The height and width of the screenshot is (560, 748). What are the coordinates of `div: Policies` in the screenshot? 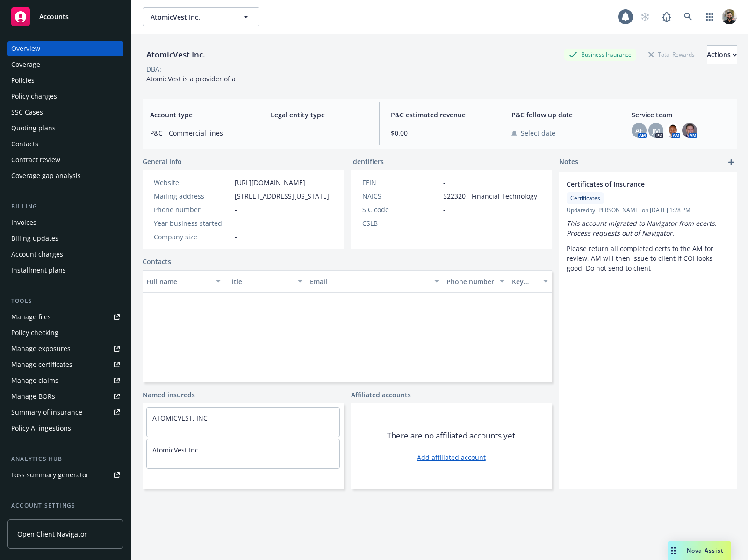 It's located at (23, 80).